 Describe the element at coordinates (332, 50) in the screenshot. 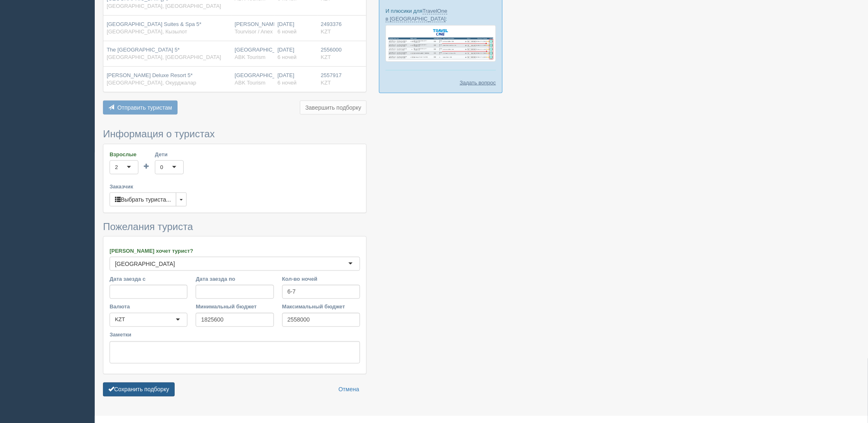

I see `span: 2556000` at that location.